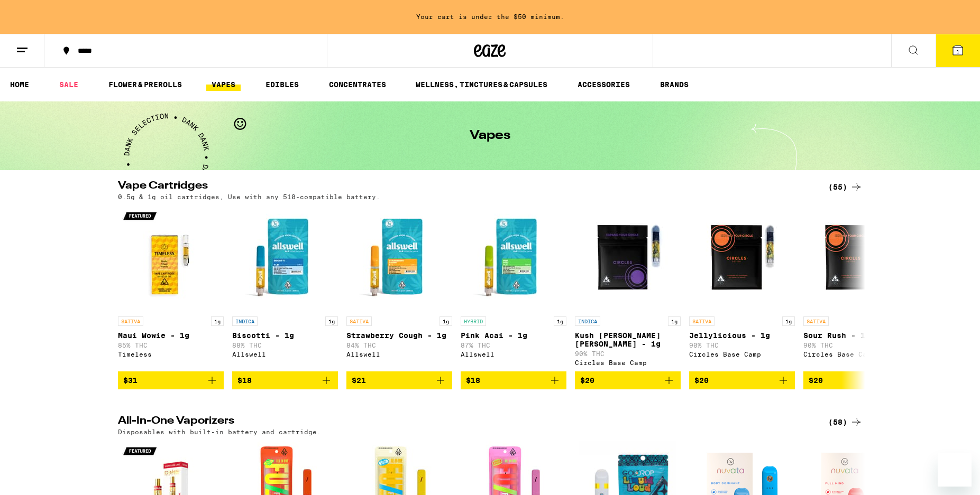  I want to click on a: BRANDS, so click(674, 84).